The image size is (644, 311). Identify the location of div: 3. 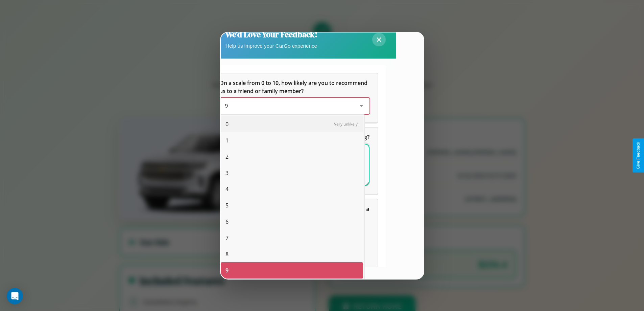
(292, 173).